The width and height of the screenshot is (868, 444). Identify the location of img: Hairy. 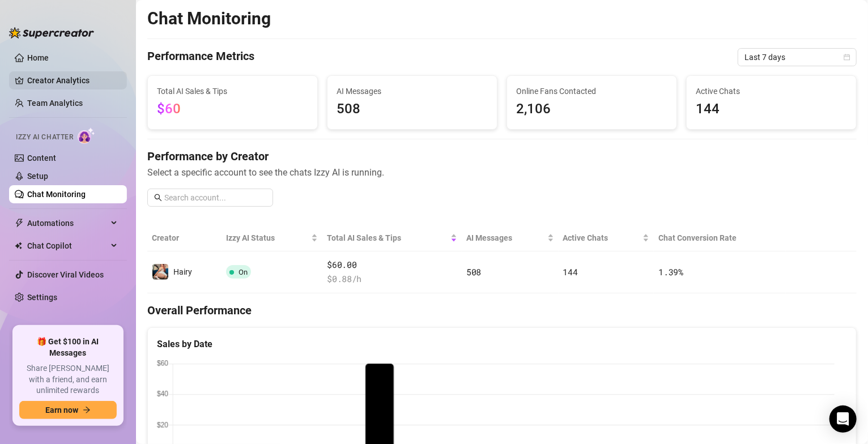
(160, 272).